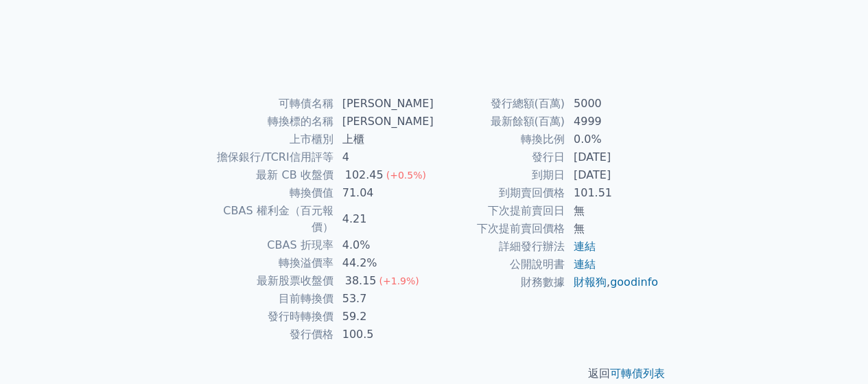 This screenshot has width=868, height=384. I want to click on td: 轉換溢價率, so click(272, 263).